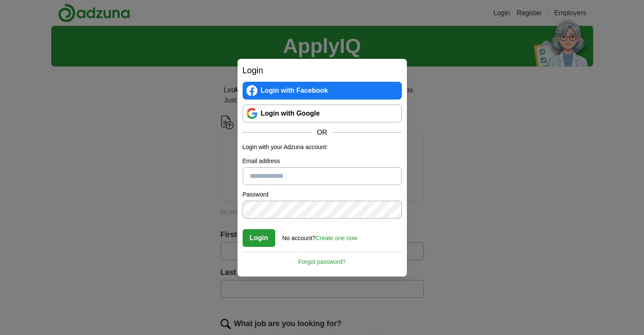  I want to click on div: No account?, so click(320, 235).